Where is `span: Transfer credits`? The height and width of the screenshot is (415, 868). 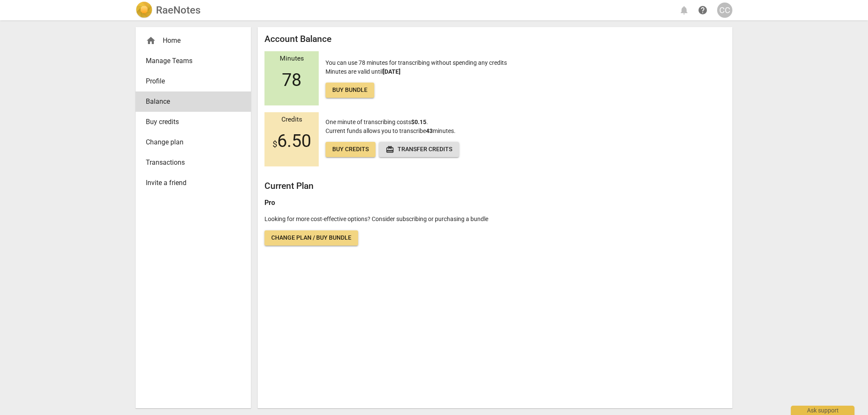 span: Transfer credits is located at coordinates (419, 149).